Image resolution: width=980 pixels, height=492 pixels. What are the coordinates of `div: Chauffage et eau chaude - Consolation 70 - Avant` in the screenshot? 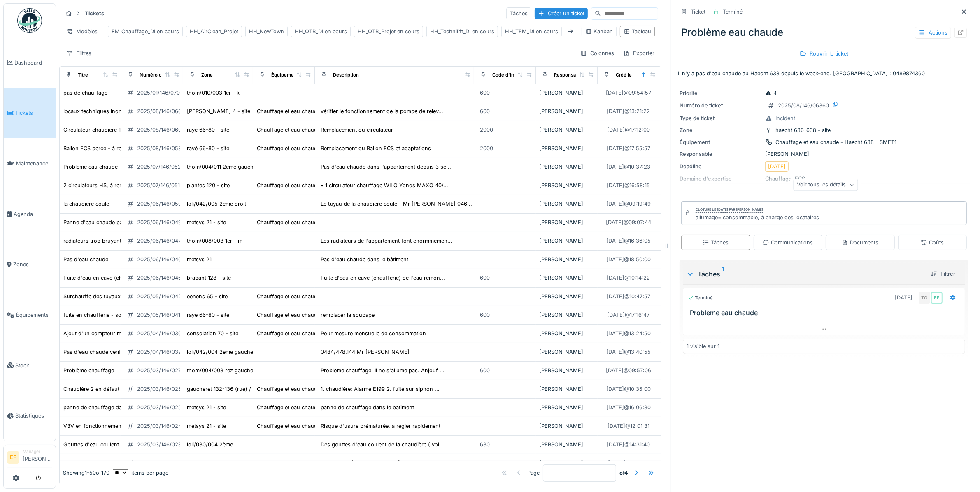 It's located at (320, 333).